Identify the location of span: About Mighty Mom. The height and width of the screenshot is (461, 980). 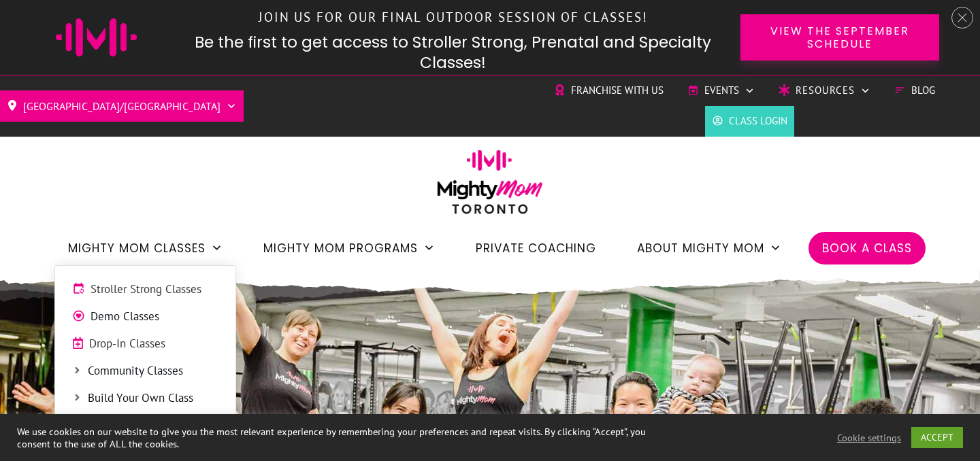
(700, 248).